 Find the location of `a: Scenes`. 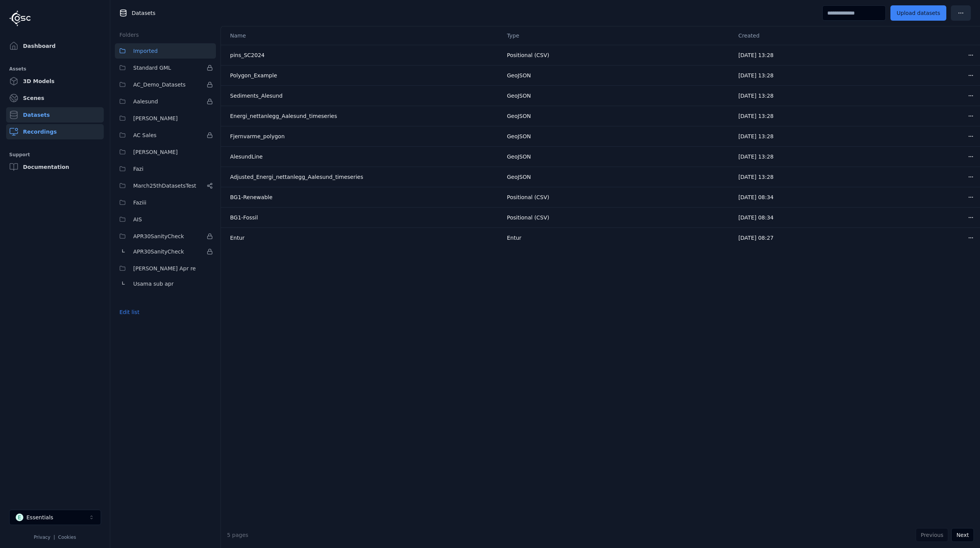

a: Scenes is located at coordinates (55, 98).